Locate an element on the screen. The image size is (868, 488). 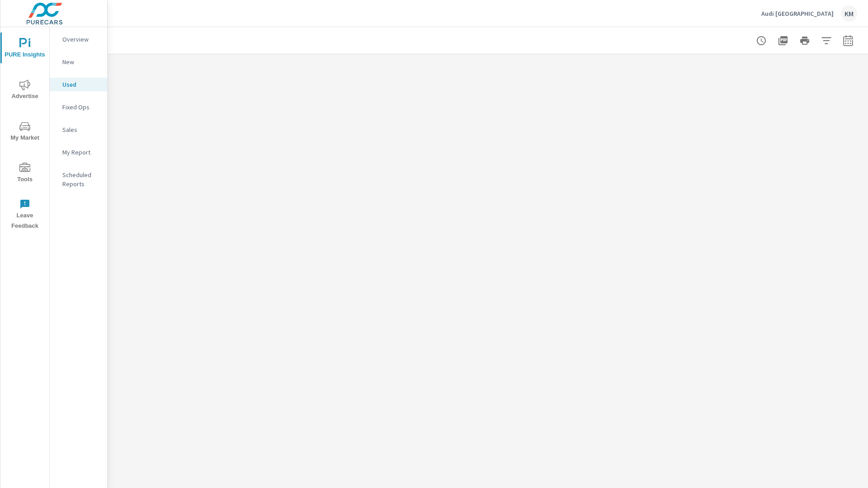
div: Sales is located at coordinates (78, 129).